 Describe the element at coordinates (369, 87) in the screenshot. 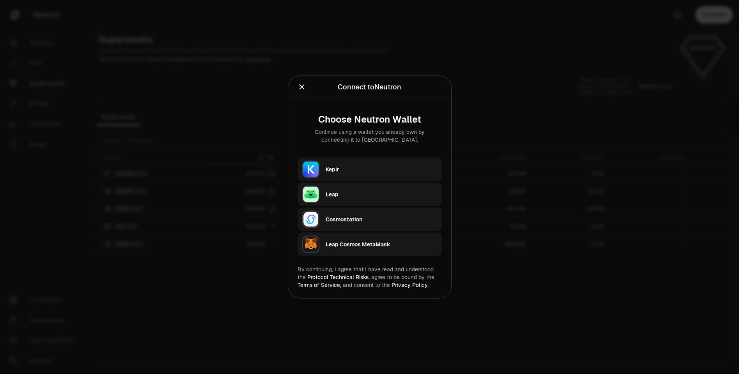

I see `div: Connect to Neutron` at that location.